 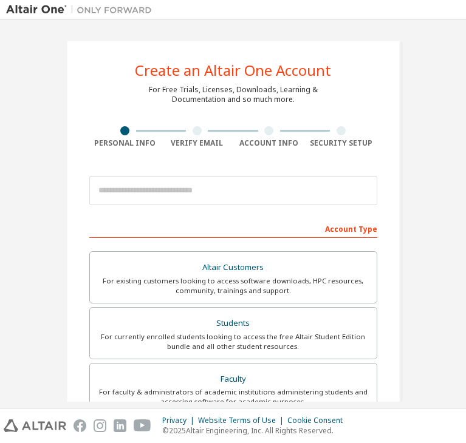 What do you see at coordinates (233, 324) in the screenshot?
I see `div: Students` at bounding box center [233, 324].